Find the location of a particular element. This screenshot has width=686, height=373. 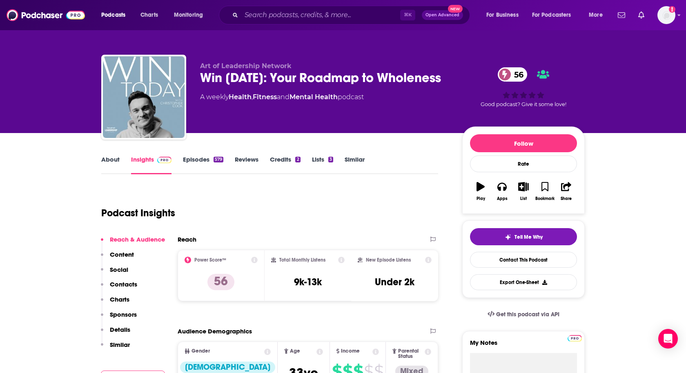

button: Sponsors is located at coordinates (119, 318).